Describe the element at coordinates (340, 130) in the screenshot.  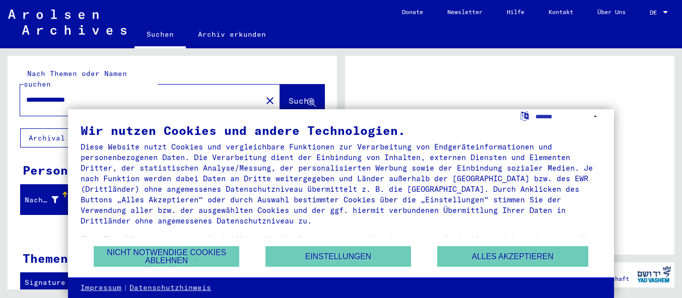
I see `div: Wir nutzen Cookies und andere Technologien.` at that location.